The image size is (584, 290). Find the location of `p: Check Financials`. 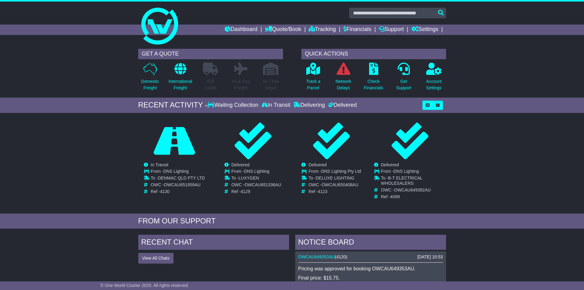

p: Check Financials is located at coordinates (373, 85).